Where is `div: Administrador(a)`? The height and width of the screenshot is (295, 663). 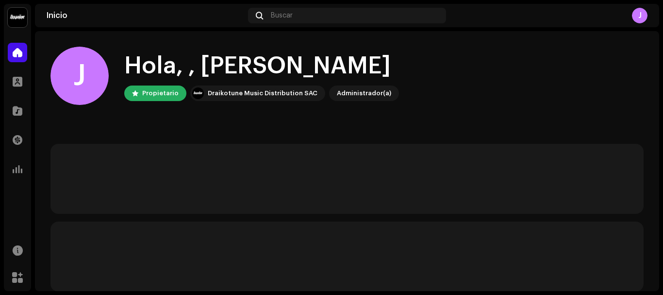 div: Administrador(a) is located at coordinates (364, 93).